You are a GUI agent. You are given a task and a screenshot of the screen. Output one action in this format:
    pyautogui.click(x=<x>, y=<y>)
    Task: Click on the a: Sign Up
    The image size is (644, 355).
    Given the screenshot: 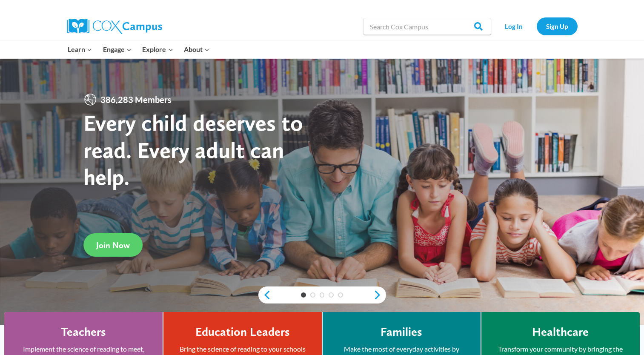 What is the action you would take?
    pyautogui.click(x=557, y=26)
    